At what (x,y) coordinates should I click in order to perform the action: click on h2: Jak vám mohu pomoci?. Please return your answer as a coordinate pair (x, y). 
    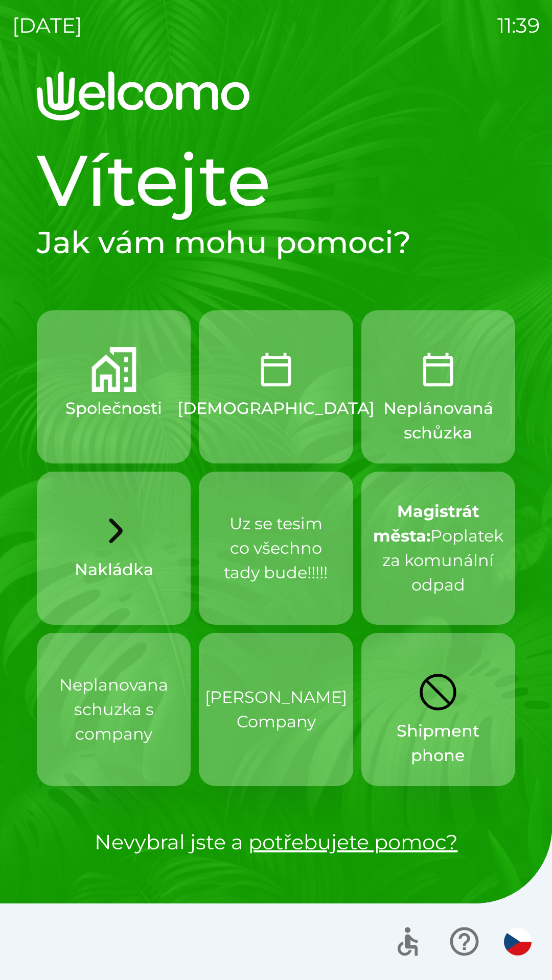
    Looking at the image, I should click on (276, 243).